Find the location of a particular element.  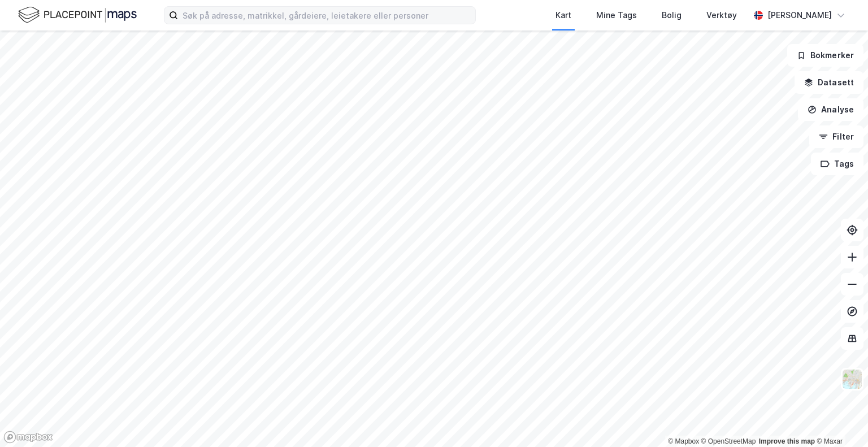

div: Bolig is located at coordinates (671, 15).